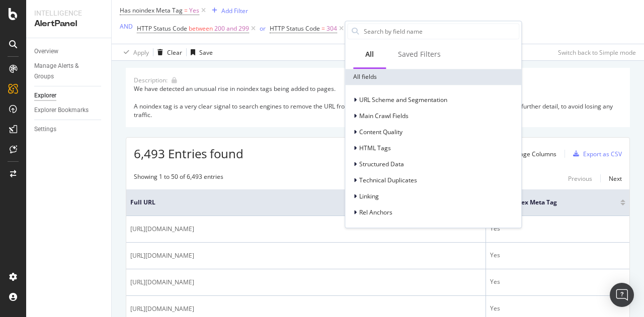  What do you see at coordinates (434, 77) in the screenshot?
I see `div: All fields` at bounding box center [434, 77].